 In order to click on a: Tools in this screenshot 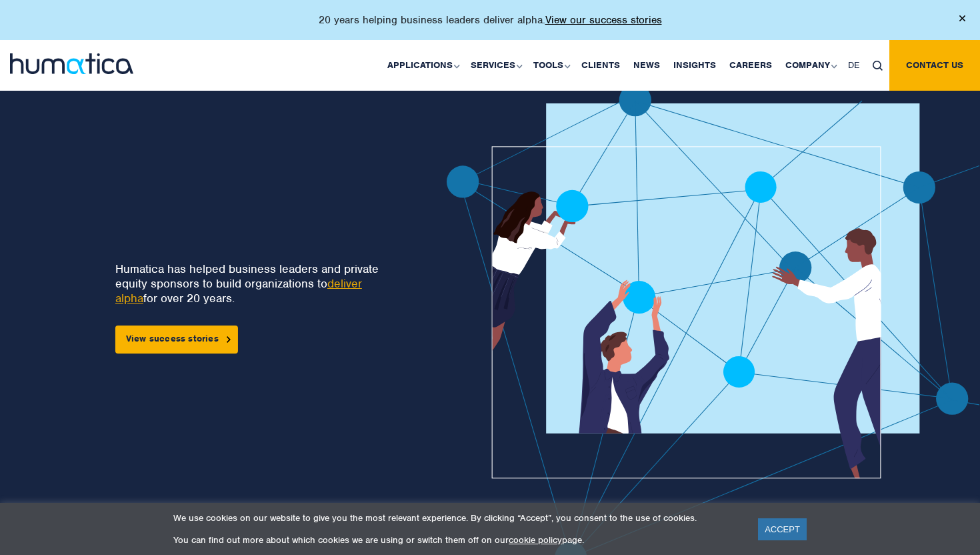, I will do `click(551, 65)`.